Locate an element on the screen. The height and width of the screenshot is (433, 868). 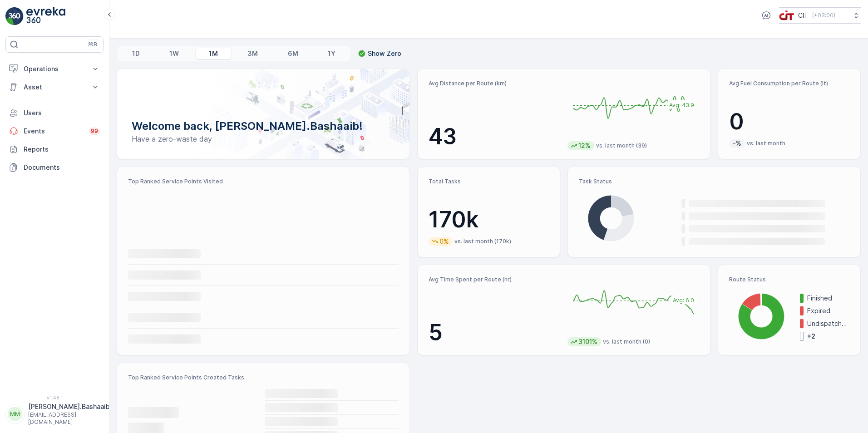
p: Top Ranked Service Points Visited is located at coordinates (263, 182).